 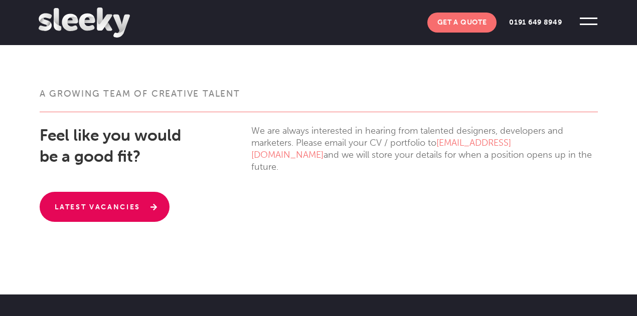 I want to click on h2: Feel like you would be a good fit?, so click(x=118, y=146).